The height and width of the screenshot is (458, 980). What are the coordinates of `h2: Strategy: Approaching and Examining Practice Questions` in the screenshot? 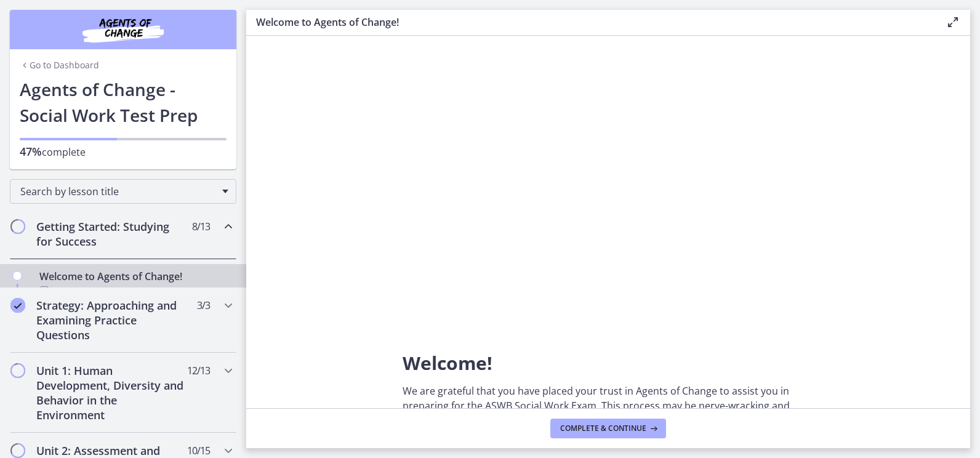 It's located at (111, 320).